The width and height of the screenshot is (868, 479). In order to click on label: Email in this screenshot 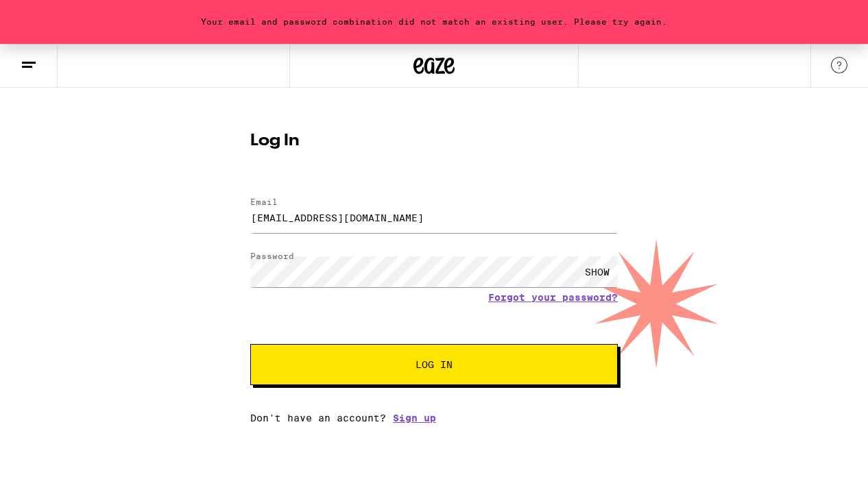, I will do `click(264, 202)`.